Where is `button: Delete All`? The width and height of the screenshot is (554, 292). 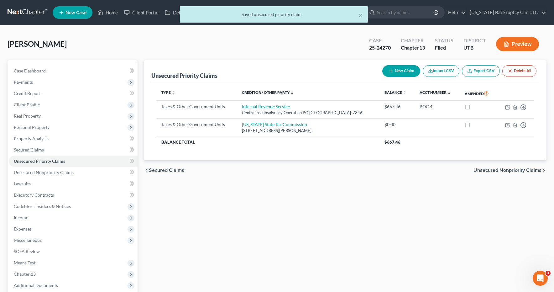 button: Delete All is located at coordinates (520, 71).